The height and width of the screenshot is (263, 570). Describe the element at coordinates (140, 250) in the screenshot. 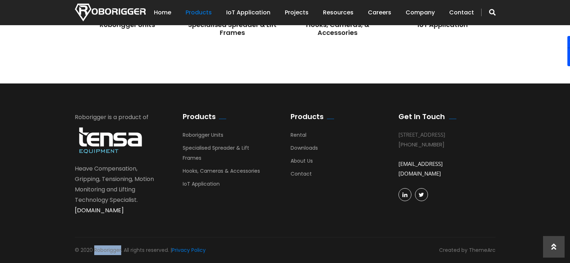

I see `div: © 2020 Roborigger. All rights reserved. |` at that location.